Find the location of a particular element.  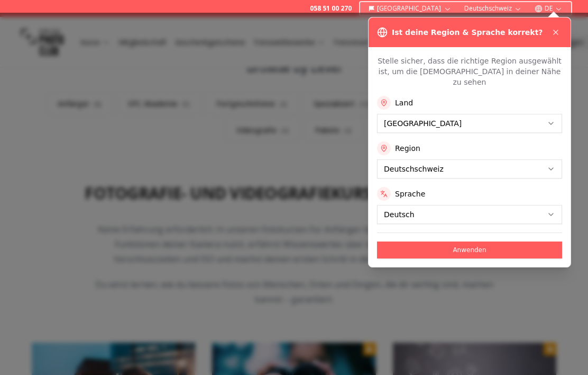

button: DE is located at coordinates (548, 8).